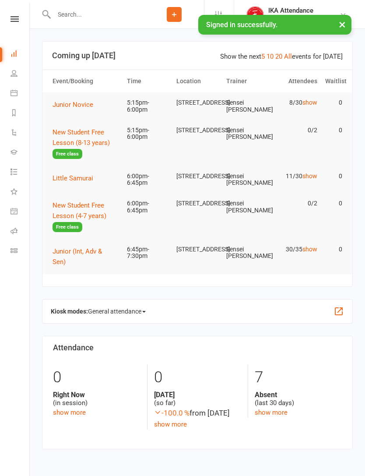 This screenshot has width=365, height=476. What do you see at coordinates (20, 54) in the screenshot?
I see `a: Dashboard` at bounding box center [20, 54].